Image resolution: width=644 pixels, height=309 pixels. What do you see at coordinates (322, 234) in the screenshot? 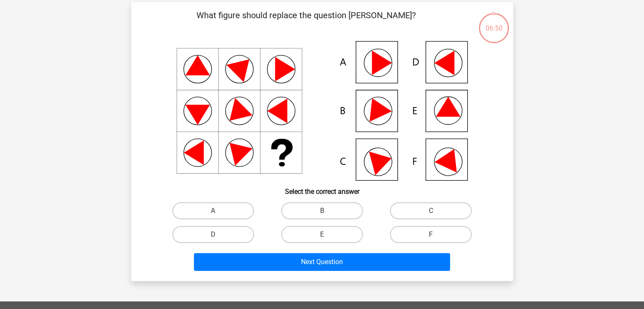
I see `label: E` at bounding box center [322, 234].